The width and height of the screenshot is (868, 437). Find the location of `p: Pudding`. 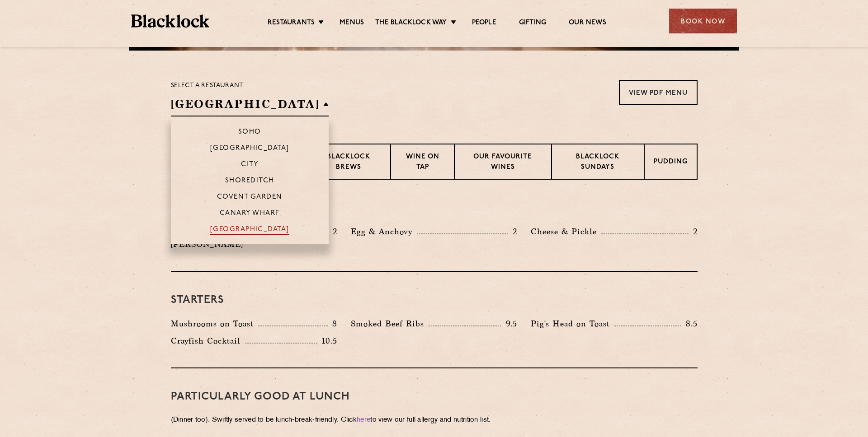

p: Pudding is located at coordinates (671, 162).